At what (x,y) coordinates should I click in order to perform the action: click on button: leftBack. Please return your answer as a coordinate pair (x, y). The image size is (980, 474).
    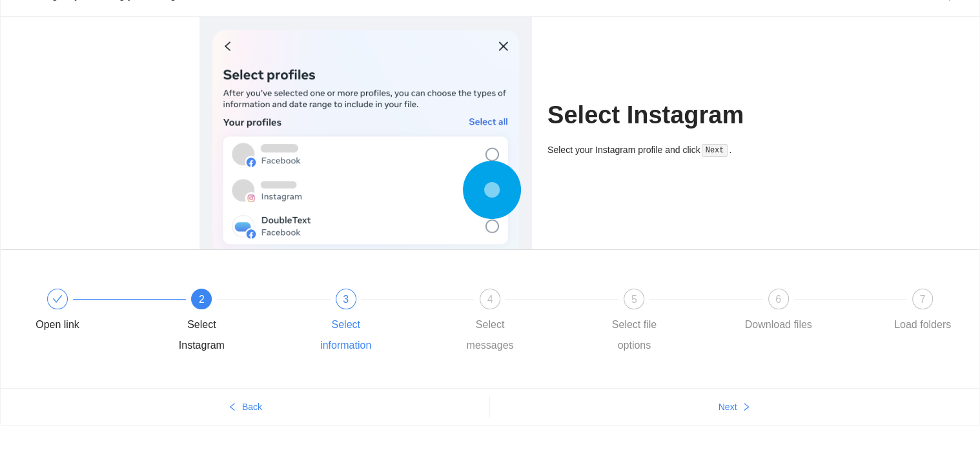
    Looking at the image, I should click on (245, 406).